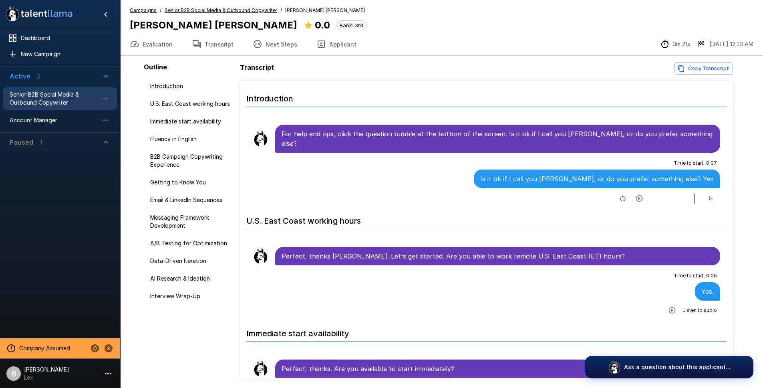 Image resolution: width=763 pixels, height=388 pixels. Describe the element at coordinates (190, 243) in the screenshot. I see `span: A/B Testing for Optimization` at that location.